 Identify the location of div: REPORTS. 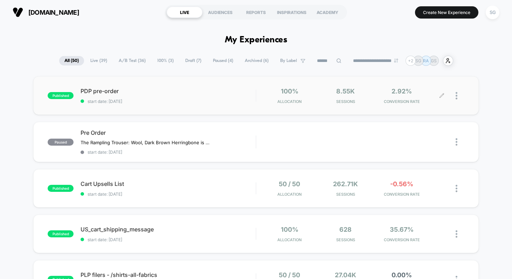
(256, 12).